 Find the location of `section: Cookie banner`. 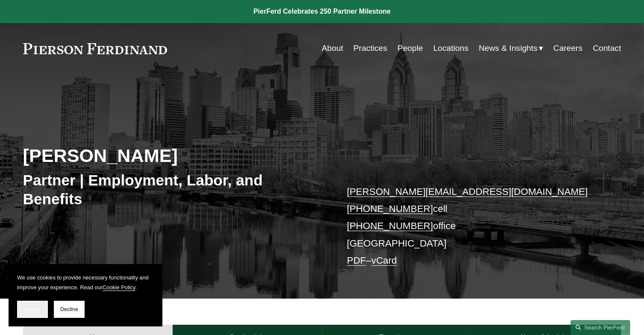

section: Cookie banner is located at coordinates (86, 296).